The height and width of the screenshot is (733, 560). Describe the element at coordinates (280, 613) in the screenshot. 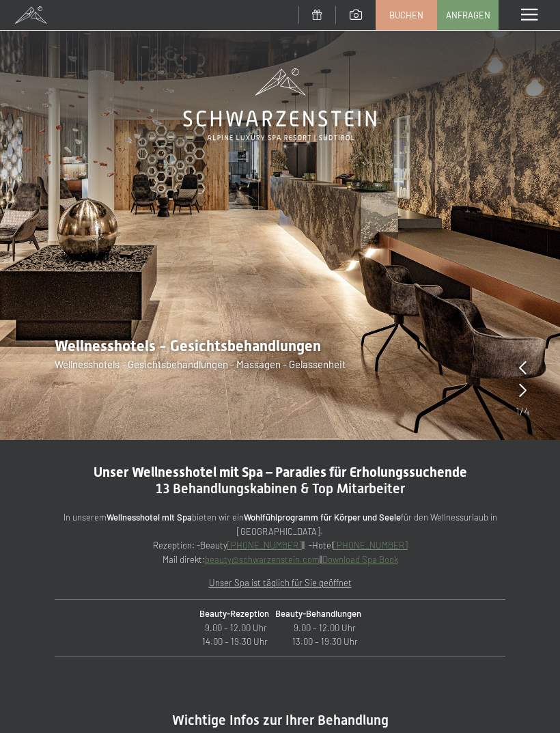

I see `strong: Beauty-Rezeption Beauty-Behandlungen` at that location.